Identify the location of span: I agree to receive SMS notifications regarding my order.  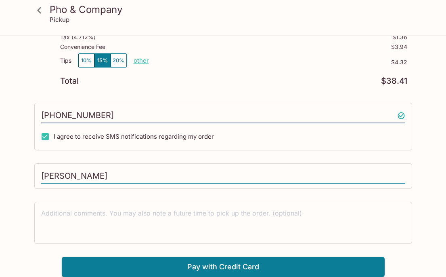
(134, 136).